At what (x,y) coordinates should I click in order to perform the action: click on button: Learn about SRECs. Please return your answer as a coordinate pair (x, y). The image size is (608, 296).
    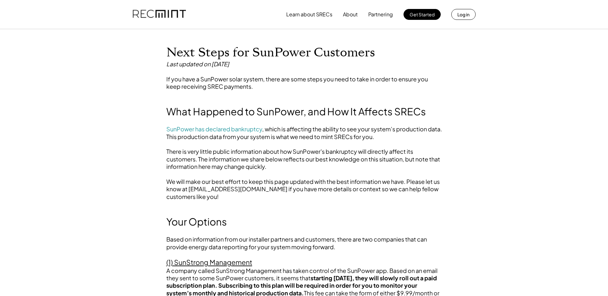
    Looking at the image, I should click on (309, 14).